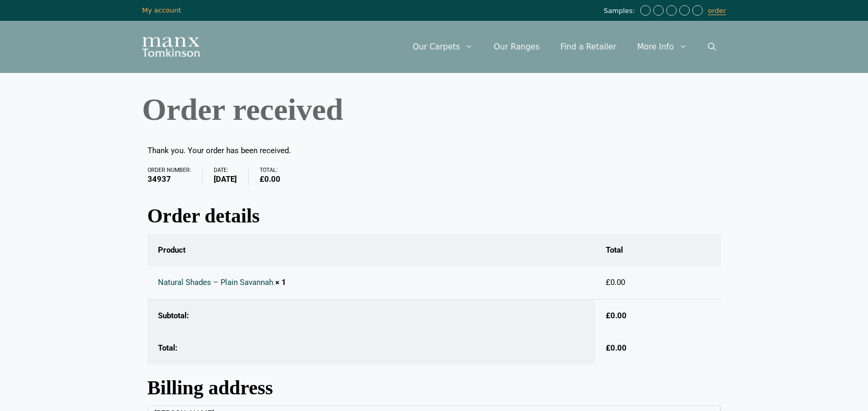  Describe the element at coordinates (231, 176) in the screenshot. I see `li: Date:` at that location.